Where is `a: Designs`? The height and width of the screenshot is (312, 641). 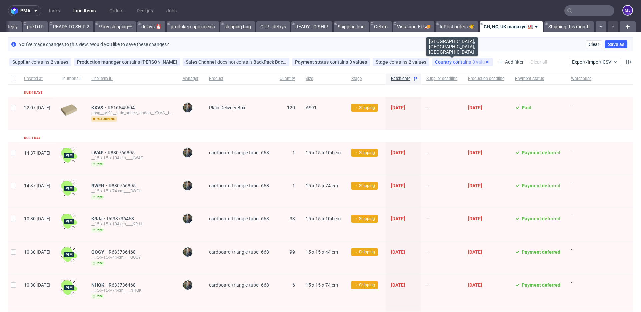 a: Designs is located at coordinates (145, 11).